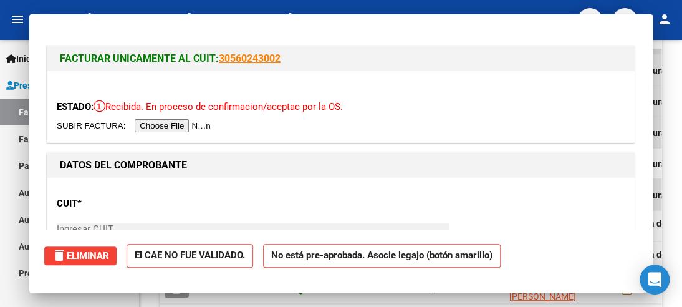 The image size is (682, 307). Describe the element at coordinates (382, 256) in the screenshot. I see `strong: No está pre-aprobada. Asocie legajo (botón amarillo)` at that location.